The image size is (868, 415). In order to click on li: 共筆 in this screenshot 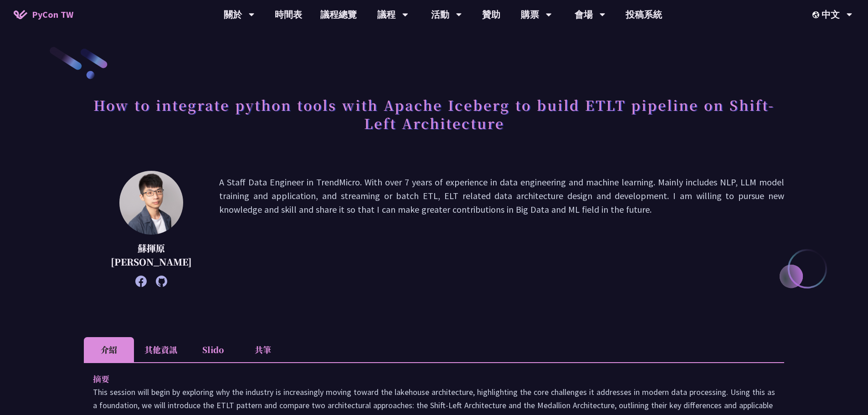, I will do `click(263, 350)`.